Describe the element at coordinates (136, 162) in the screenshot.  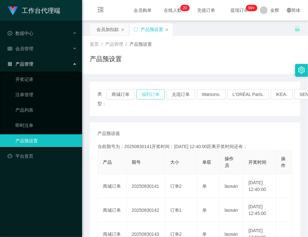
I see `span: 期号` at that location.